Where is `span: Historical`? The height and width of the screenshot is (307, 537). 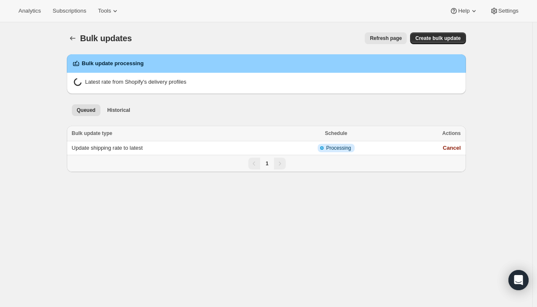
span: Historical is located at coordinates (119, 110).